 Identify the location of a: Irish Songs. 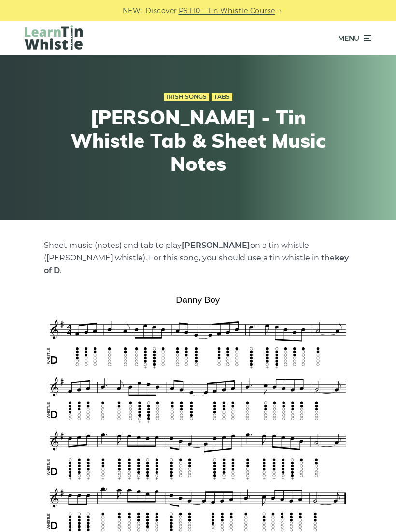
(187, 97).